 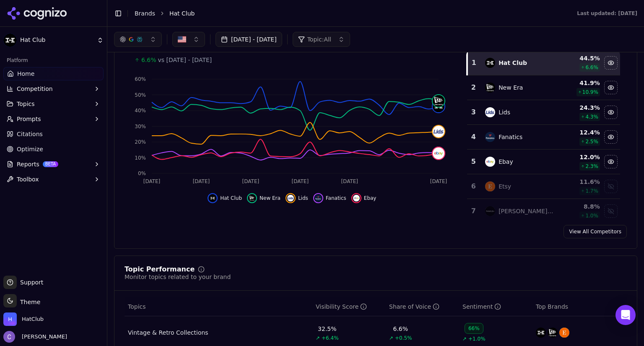 I want to click on a: Citations, so click(x=53, y=134).